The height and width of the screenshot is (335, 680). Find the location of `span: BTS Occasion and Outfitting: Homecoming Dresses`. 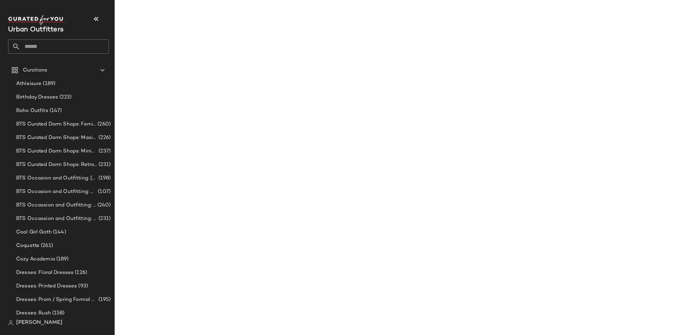

span: BTS Occasion and Outfitting: Homecoming Dresses is located at coordinates (56, 192).